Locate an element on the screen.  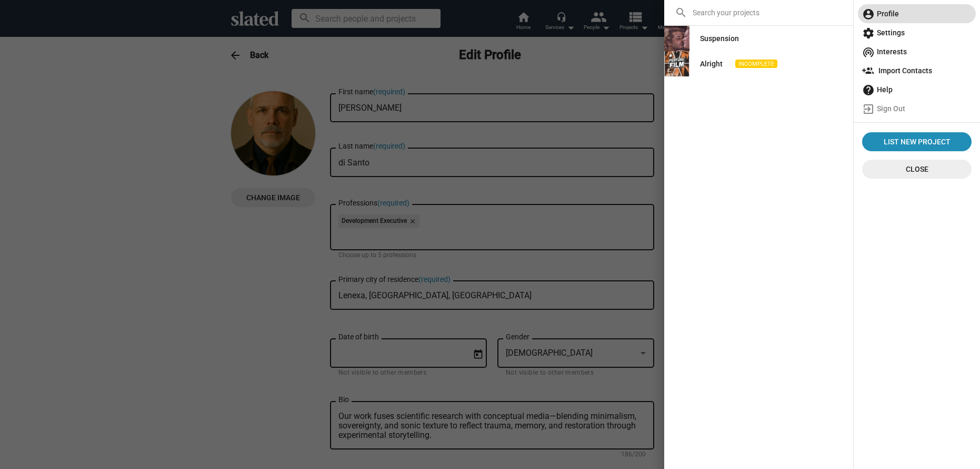
mat-icon: help is located at coordinates (868, 90).